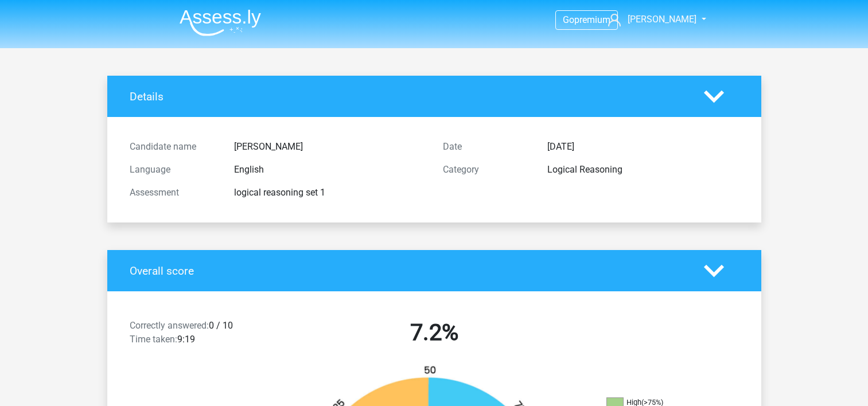 Image resolution: width=868 pixels, height=406 pixels. What do you see at coordinates (408, 97) in the screenshot?
I see `h4: Details` at bounding box center [408, 97].